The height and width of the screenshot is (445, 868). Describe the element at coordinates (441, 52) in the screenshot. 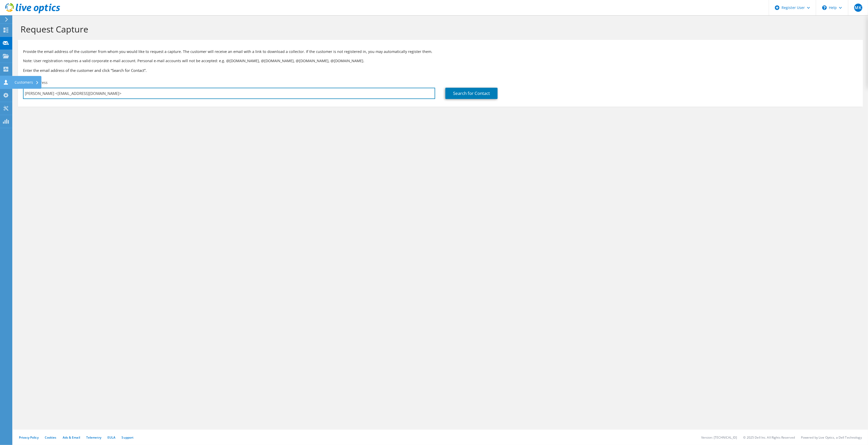

I see `p: Provide the email address of the customer from whom you would like to request a capture. The cust...` at that location.